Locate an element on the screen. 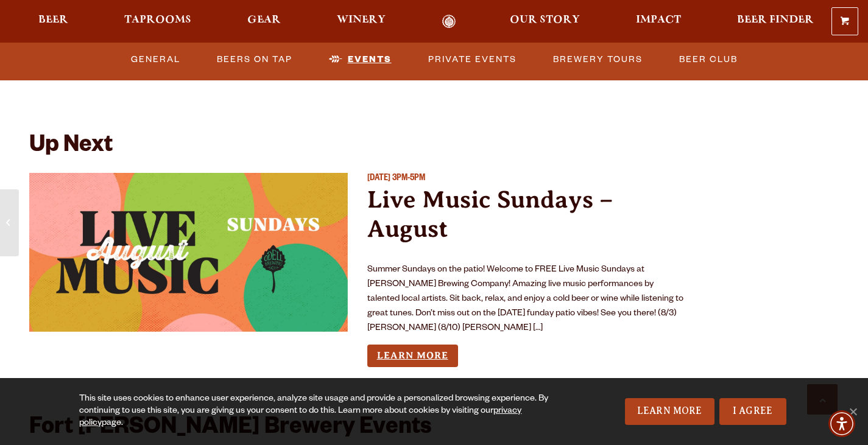 This screenshot has height=445, width=868. a: Beer Club is located at coordinates (709, 59).